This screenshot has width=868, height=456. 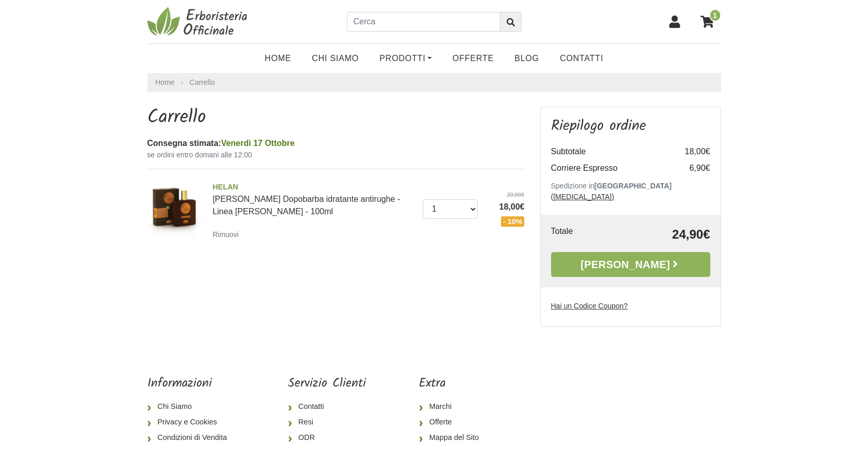 I want to click on h5: Servizio Clienti, so click(x=326, y=383).